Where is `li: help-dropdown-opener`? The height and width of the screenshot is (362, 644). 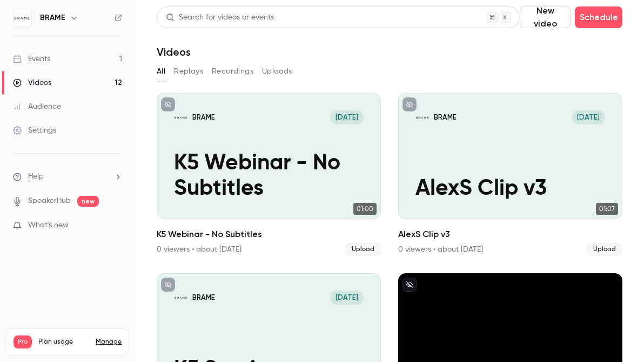 li: help-dropdown-opener is located at coordinates (68, 176).